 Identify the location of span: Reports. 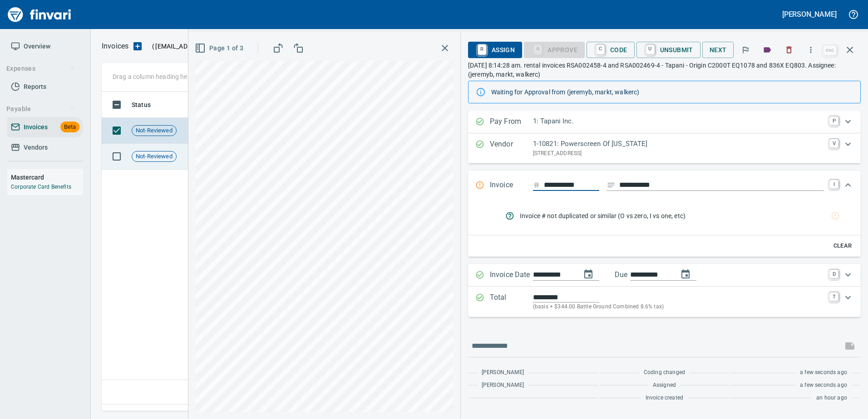
(35, 87).